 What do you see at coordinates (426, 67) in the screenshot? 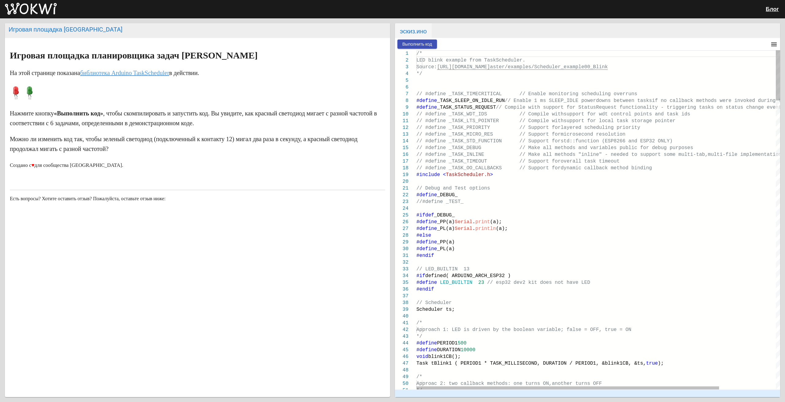
I see `span: Source:` at bounding box center [426, 67].